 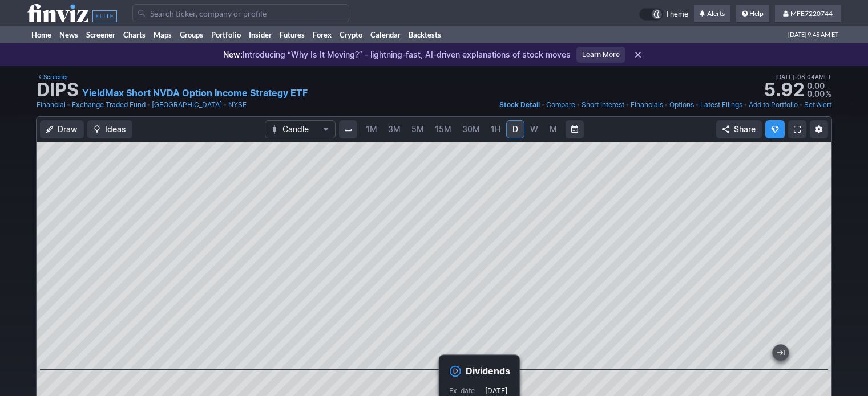 I want to click on span: Ideas, so click(x=115, y=129).